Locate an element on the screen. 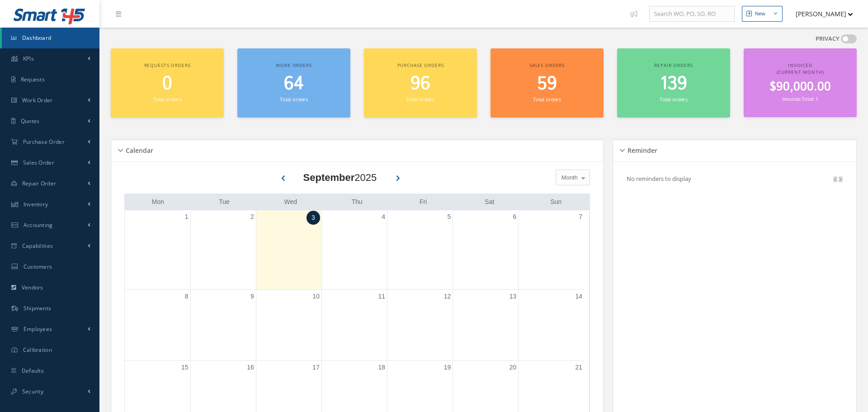 The image size is (868, 412). input: Search WO, PO, SO, RO is located at coordinates (692, 14).